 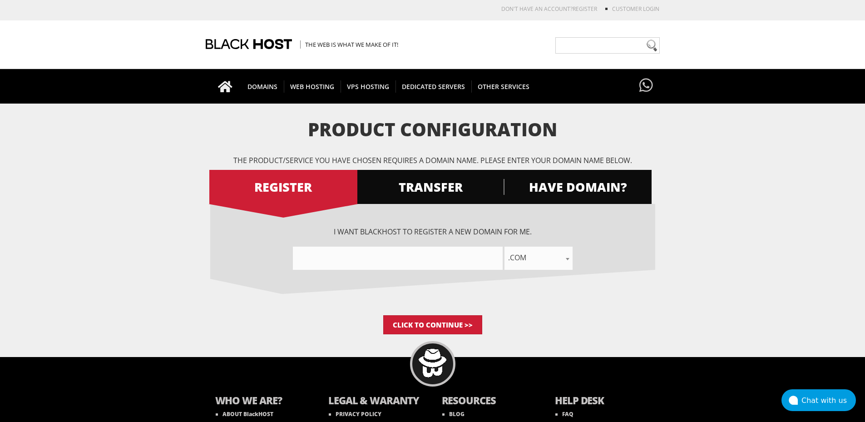 I want to click on a: DEDICATED SERVERS, so click(x=434, y=86).